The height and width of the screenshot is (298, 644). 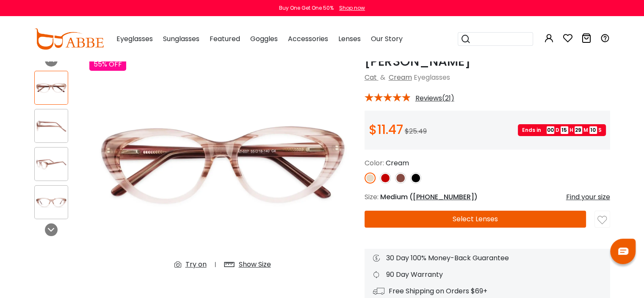 I want to click on span: Color:, so click(x=374, y=163).